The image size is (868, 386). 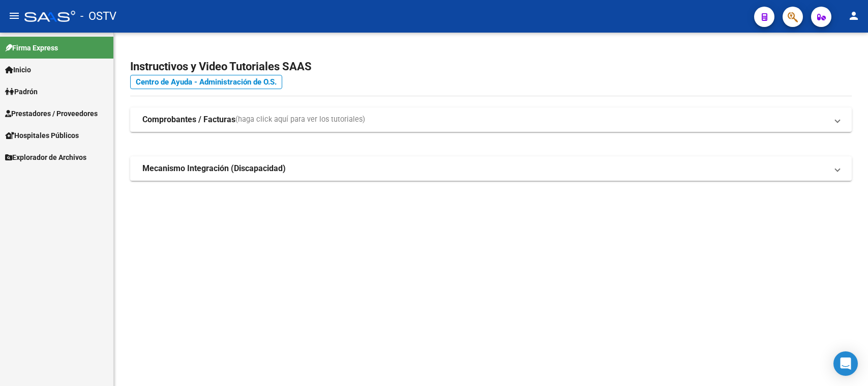 What do you see at coordinates (491, 119) in the screenshot?
I see `mat-expansion-panel-header: Comprobantes / Facturas(haga click aquí para ver los tutoriales)` at bounding box center [491, 119].